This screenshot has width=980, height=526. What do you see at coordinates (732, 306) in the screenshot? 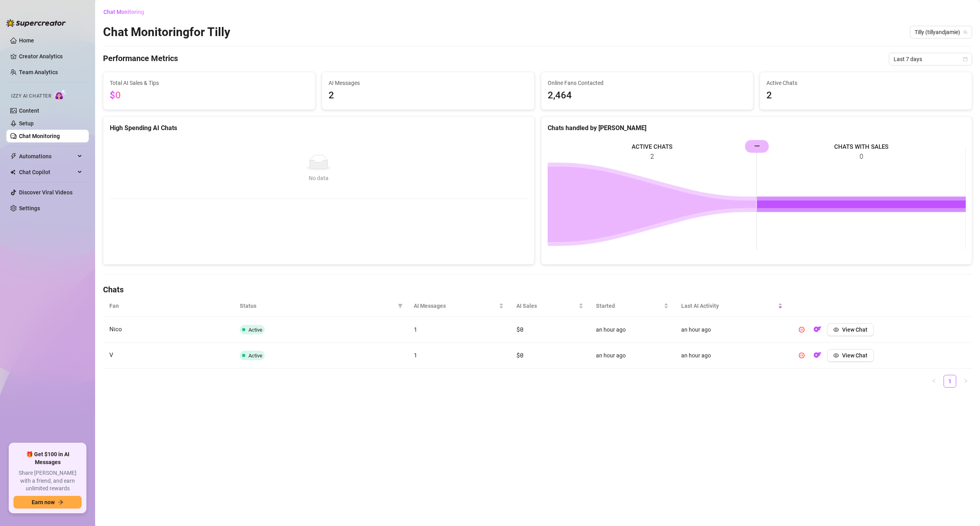
I see `th: Last AI Activity` at bounding box center [732, 306].